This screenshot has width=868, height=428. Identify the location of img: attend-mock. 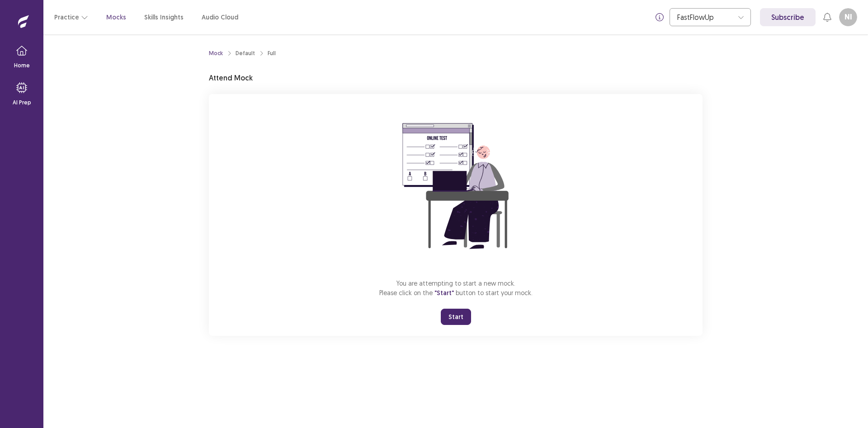
(456, 186).